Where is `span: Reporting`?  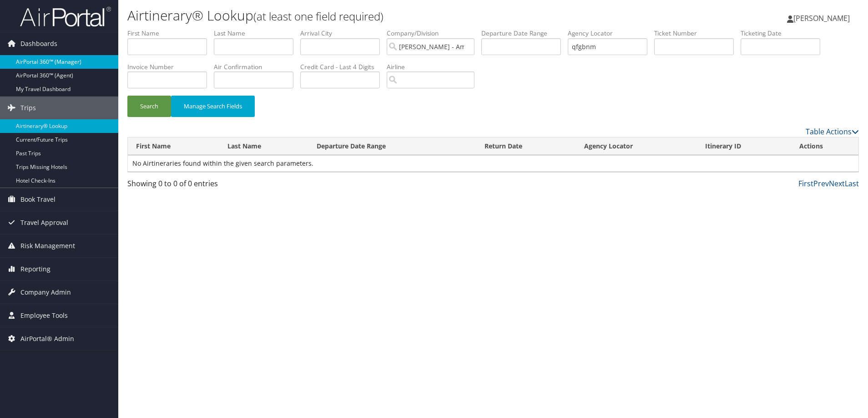 span: Reporting is located at coordinates (36, 269).